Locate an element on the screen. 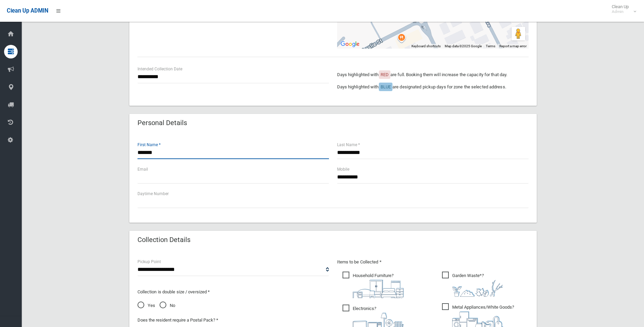  span: Garden Waste* is located at coordinates (473, 284).